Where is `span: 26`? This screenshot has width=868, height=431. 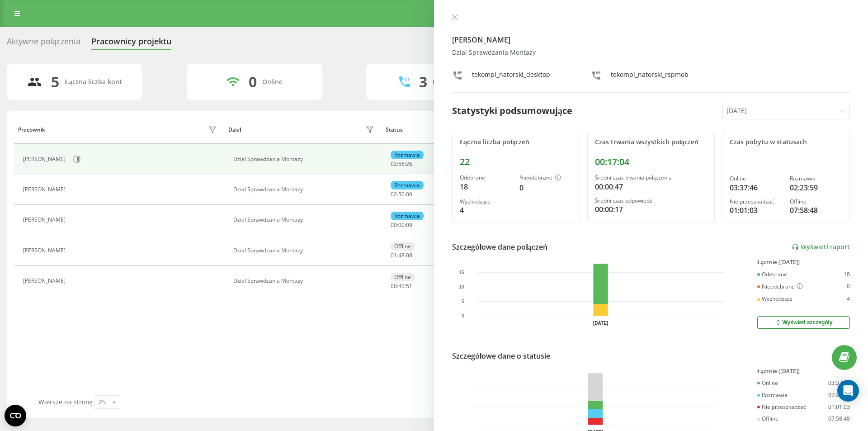 span: 26 is located at coordinates (409, 163).